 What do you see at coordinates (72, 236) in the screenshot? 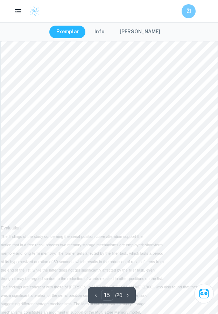
I see `span: The findings of the study concerning the serial position curve alteration support the` at bounding box center [72, 236].